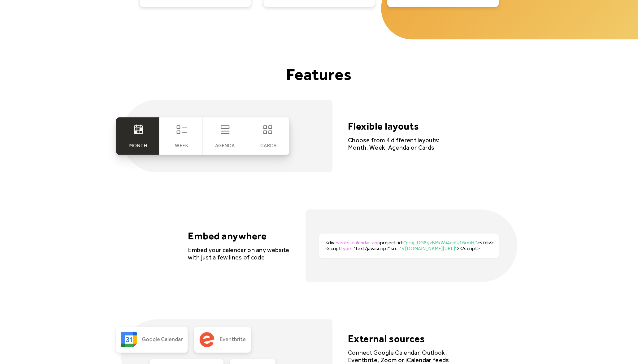 This screenshot has height=364, width=638. I want to click on span: events-calendar-app, so click(357, 243).